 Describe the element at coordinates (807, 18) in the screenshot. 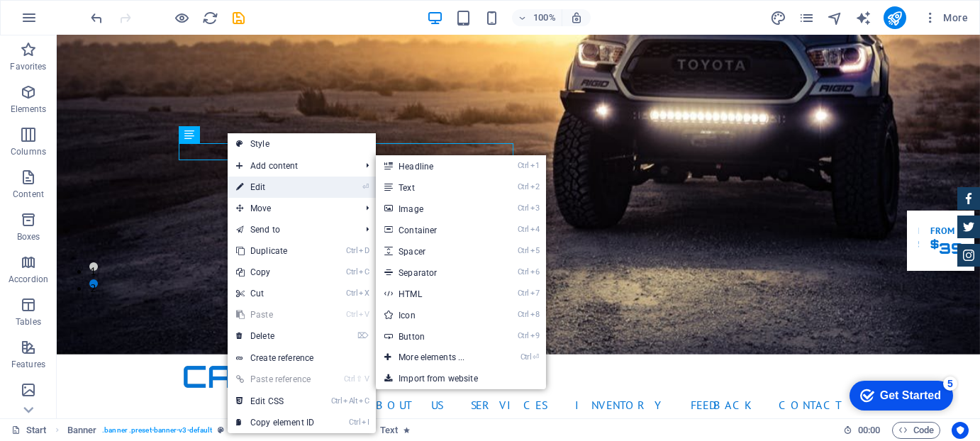

I see `button: pages` at that location.